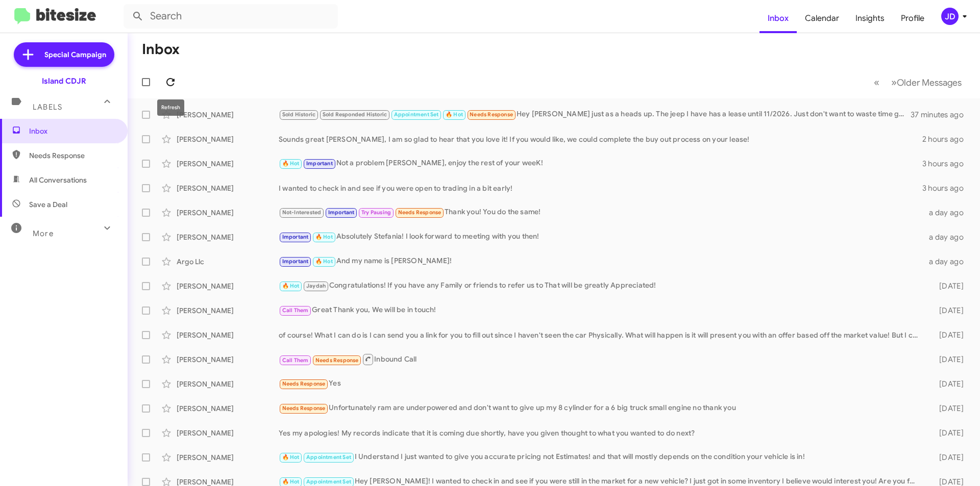 The image size is (980, 486). I want to click on div: 2 hours ago, so click(947, 139).